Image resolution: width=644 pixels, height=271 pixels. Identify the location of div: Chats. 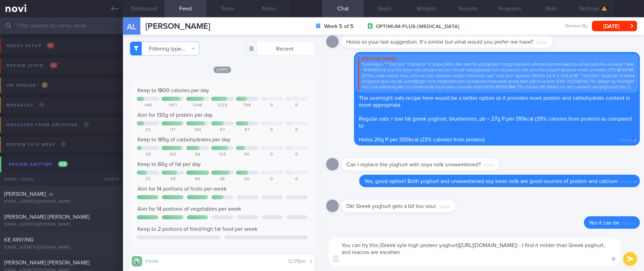
(109, 179).